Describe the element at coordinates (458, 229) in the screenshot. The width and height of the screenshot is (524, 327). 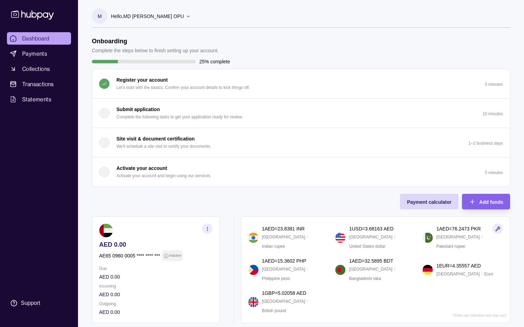
I see `p: 1 AED = 76.2473 PKR` at that location.